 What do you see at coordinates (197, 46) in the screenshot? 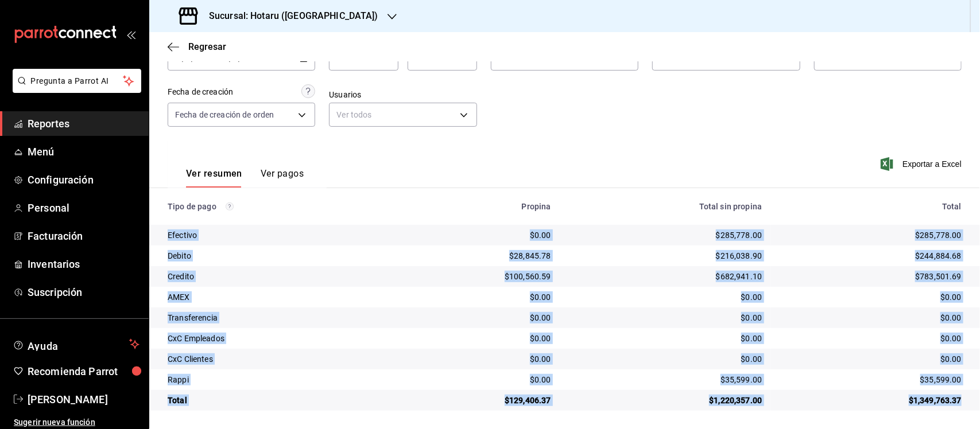
I see `button: Regresar` at bounding box center [197, 46].